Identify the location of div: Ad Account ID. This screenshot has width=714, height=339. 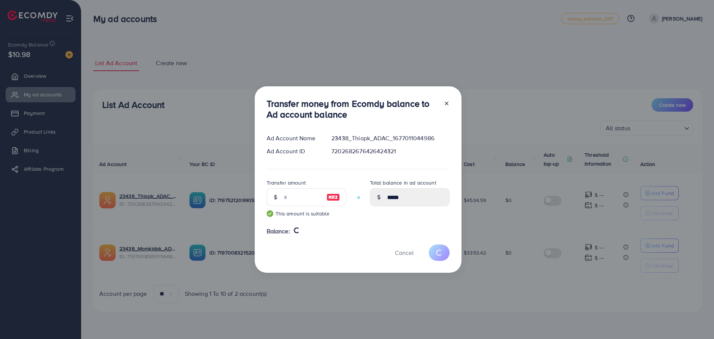
(293, 151).